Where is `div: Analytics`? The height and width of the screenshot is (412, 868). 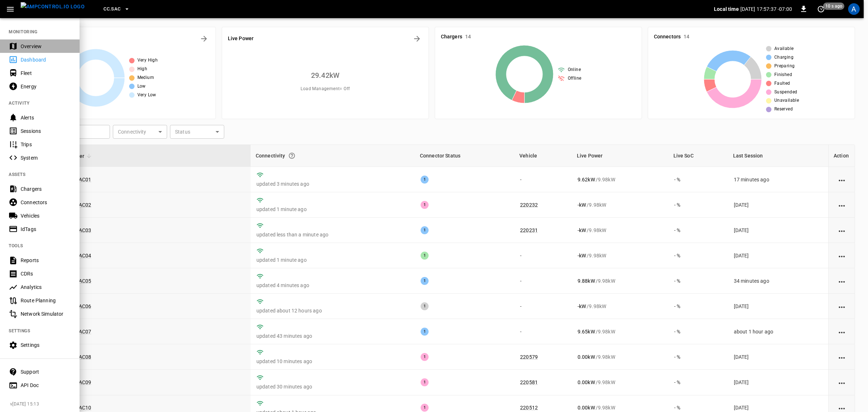 div: Analytics is located at coordinates (46, 287).